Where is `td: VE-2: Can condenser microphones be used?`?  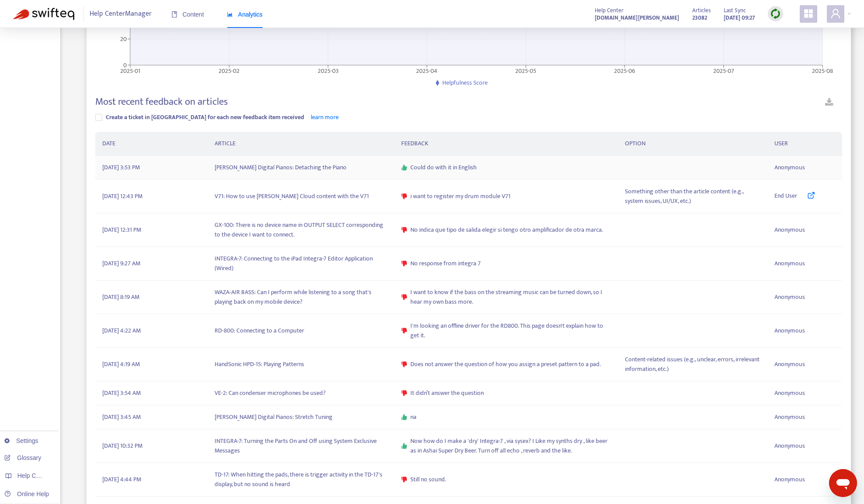 td: VE-2: Can condenser microphones be used? is located at coordinates (301, 394).